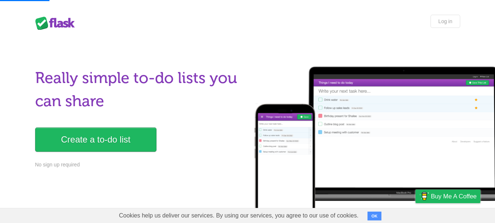  What do you see at coordinates (375, 216) in the screenshot?
I see `button: OK` at bounding box center [375, 216].